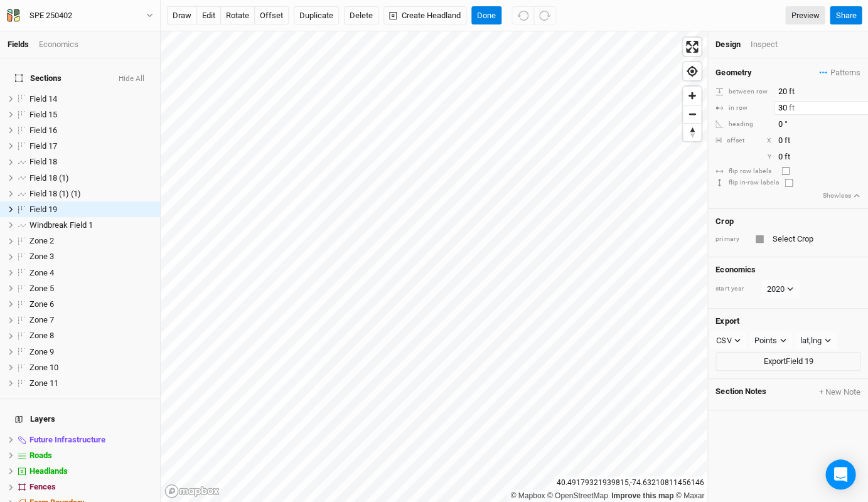 Image resolution: width=868 pixels, height=502 pixels. Describe the element at coordinates (91, 487) in the screenshot. I see `div: Fences` at that location.